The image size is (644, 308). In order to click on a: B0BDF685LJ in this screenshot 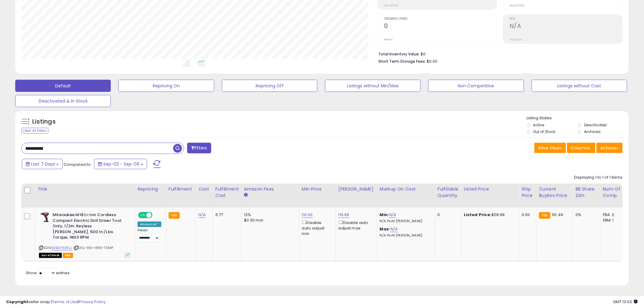, I will do `click(62, 248)`.